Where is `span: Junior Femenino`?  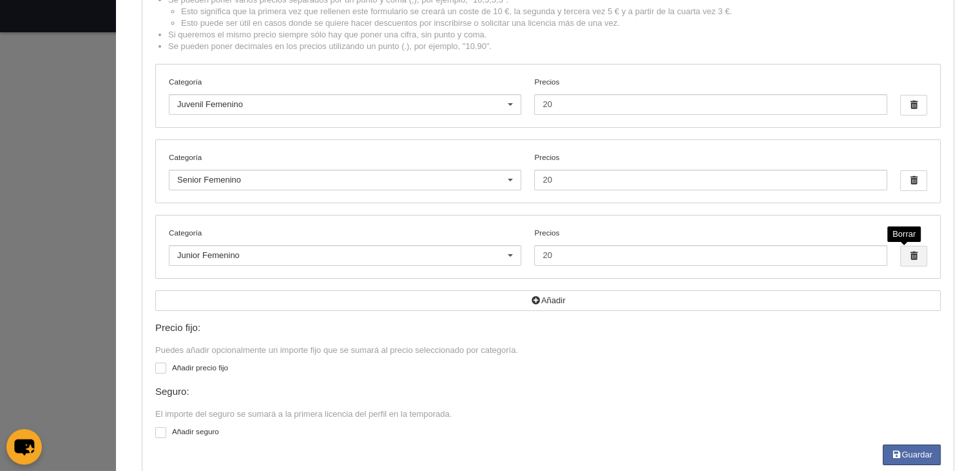 span: Junior Femenino is located at coordinates (208, 254).